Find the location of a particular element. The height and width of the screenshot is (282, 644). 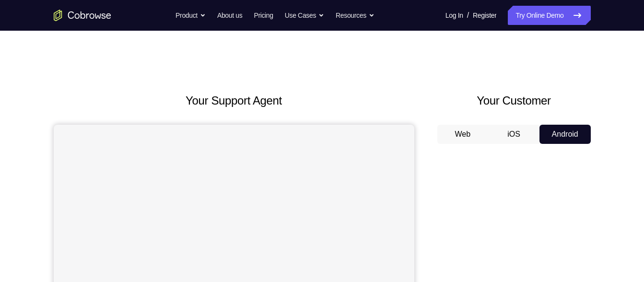

h2: Your Customer is located at coordinates (514, 101).